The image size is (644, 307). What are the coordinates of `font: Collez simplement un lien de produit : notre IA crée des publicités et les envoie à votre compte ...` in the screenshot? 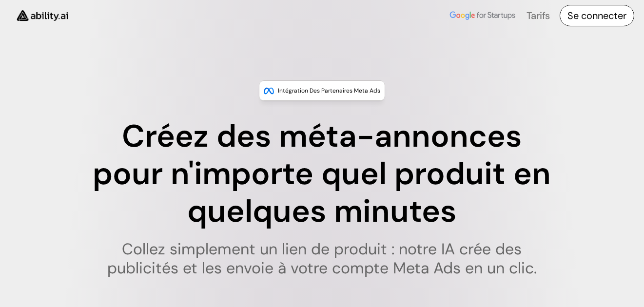 It's located at (322, 258).